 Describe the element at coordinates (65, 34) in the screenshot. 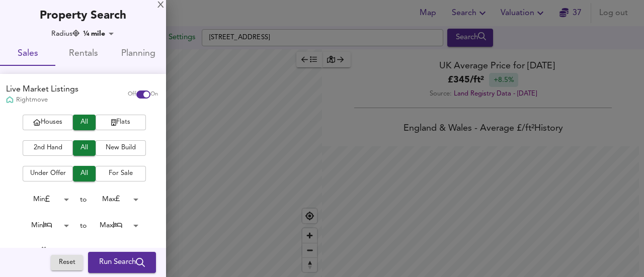

I see `div: Radius` at that location.